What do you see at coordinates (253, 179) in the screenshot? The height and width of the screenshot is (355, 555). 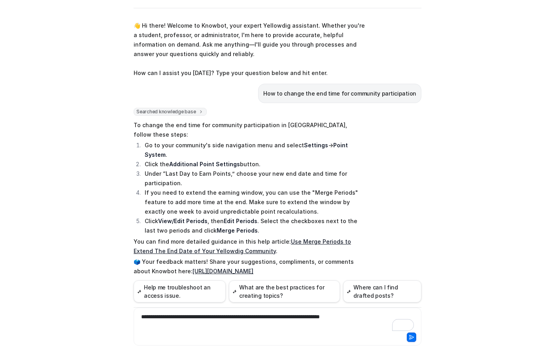 I see `li: Under “Last Day to Earn Points,” choose your new end date and time for participation.` at bounding box center [253, 179].